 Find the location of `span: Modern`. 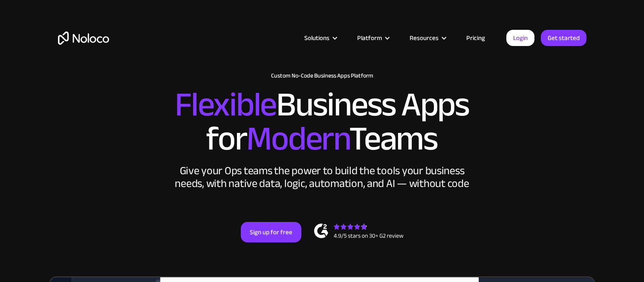

span: Modern is located at coordinates (297, 138).